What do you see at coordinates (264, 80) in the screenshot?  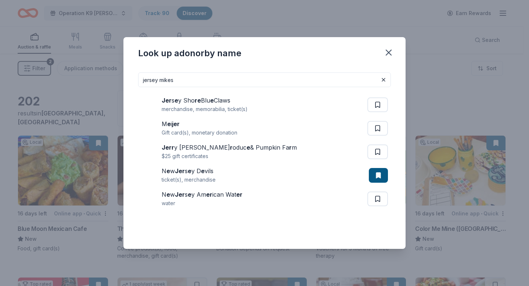 I see `input: Search` at bounding box center [264, 80].